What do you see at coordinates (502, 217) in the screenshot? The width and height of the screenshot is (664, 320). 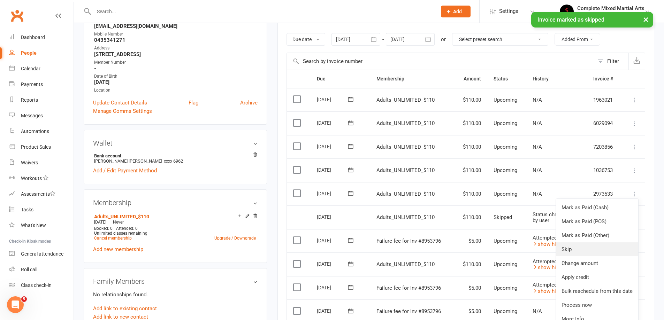 I see `span: Skipped` at bounding box center [502, 217].